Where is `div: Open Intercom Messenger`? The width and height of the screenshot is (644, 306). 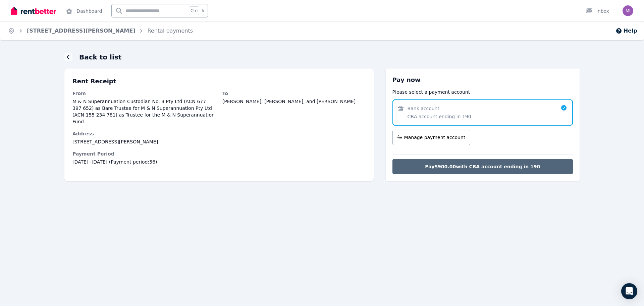 div: Open Intercom Messenger is located at coordinates (629, 291).